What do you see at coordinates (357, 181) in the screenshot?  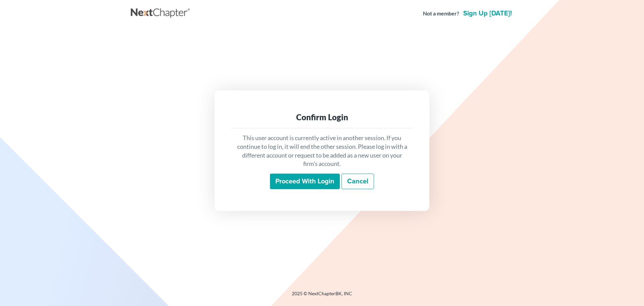 I see `a: Cancel` at bounding box center [357, 181].